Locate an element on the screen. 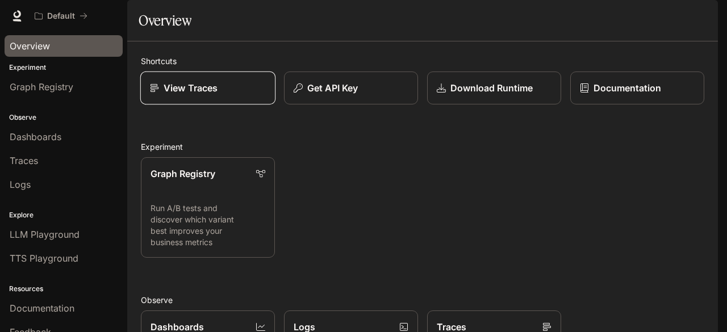 The image size is (727, 332). p: Default is located at coordinates (61, 16).